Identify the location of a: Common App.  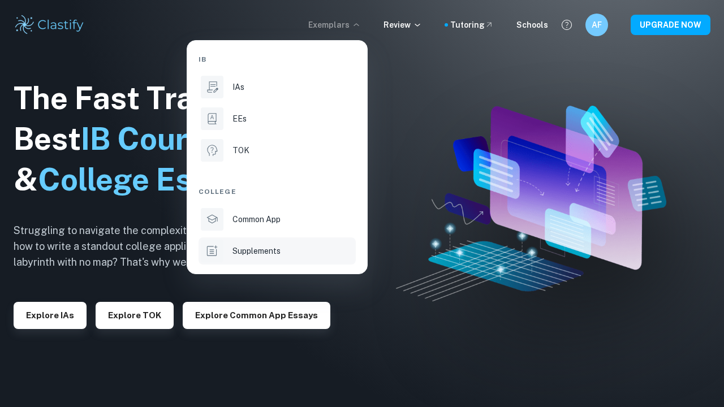
(277, 220).